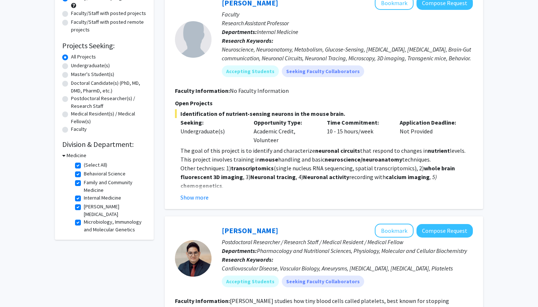  I want to click on strong: transcriptomics, so click(252, 168).